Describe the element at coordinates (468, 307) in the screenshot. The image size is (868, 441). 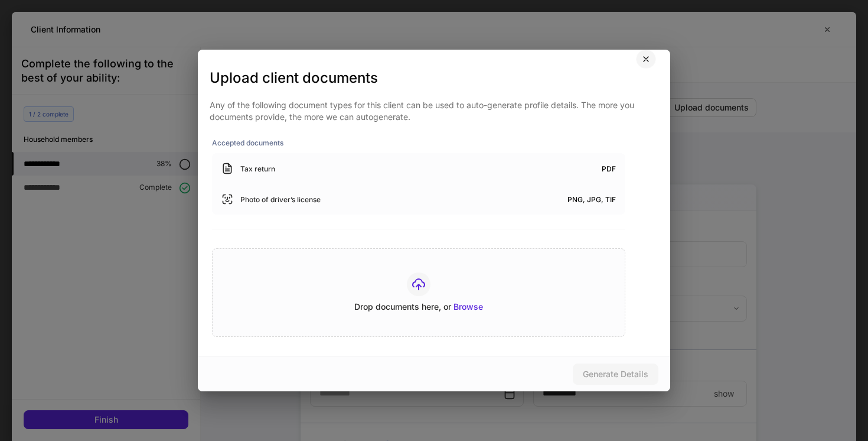
I see `button: Browse` at that location.